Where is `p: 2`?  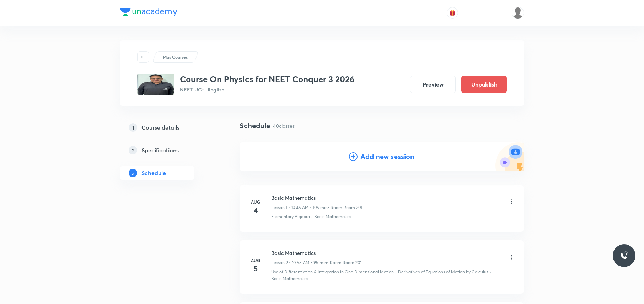 p: 2 is located at coordinates (133, 150).